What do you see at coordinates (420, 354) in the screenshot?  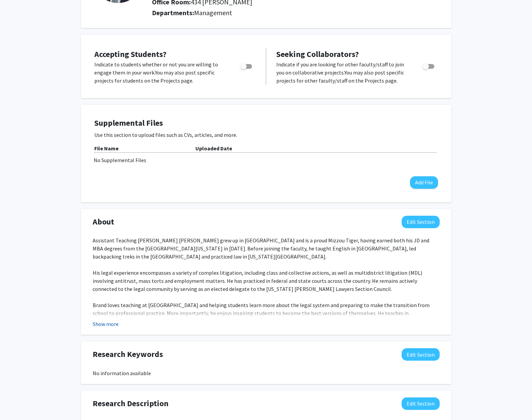 I see `button: Edit Research Keywords` at bounding box center [420, 354].